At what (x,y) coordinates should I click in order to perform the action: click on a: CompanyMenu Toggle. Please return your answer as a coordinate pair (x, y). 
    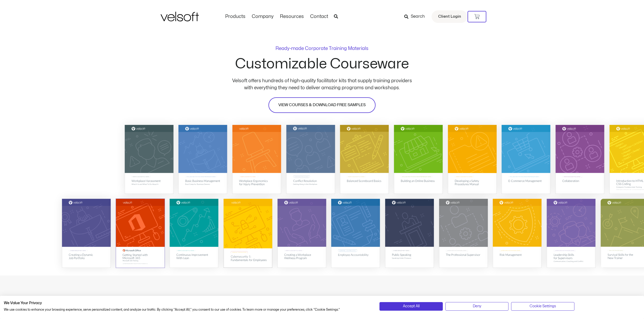
    Looking at the image, I should click on (263, 17).